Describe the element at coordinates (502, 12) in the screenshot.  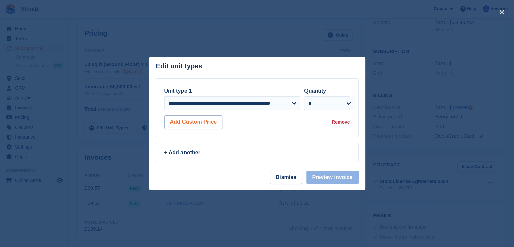
I see `button: close` at that location.